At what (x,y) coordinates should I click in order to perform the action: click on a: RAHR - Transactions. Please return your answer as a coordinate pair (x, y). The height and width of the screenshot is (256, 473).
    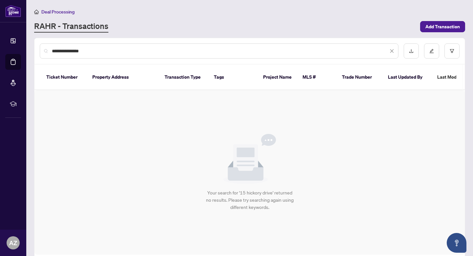
    Looking at the image, I should click on (71, 27).